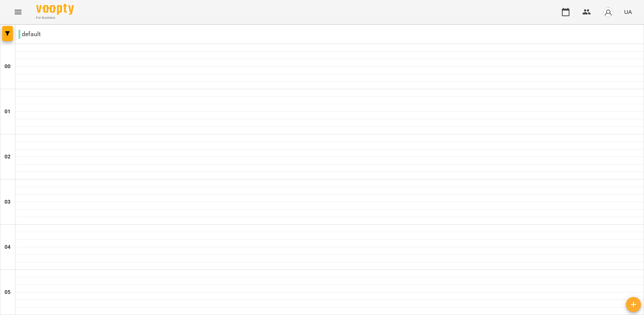  I want to click on button: UA, so click(628, 12).